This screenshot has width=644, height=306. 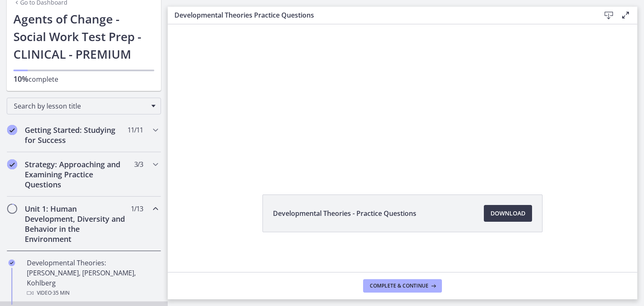 I want to click on span: · 35 min, so click(x=60, y=293).